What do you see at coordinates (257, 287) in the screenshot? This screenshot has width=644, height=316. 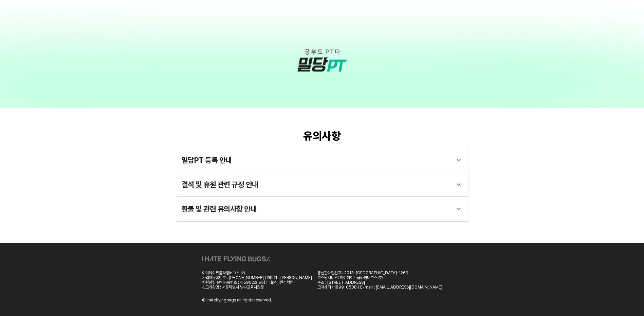 I see `div: 신고기관명 : 서울특별시 남부교육지원청` at bounding box center [257, 287].